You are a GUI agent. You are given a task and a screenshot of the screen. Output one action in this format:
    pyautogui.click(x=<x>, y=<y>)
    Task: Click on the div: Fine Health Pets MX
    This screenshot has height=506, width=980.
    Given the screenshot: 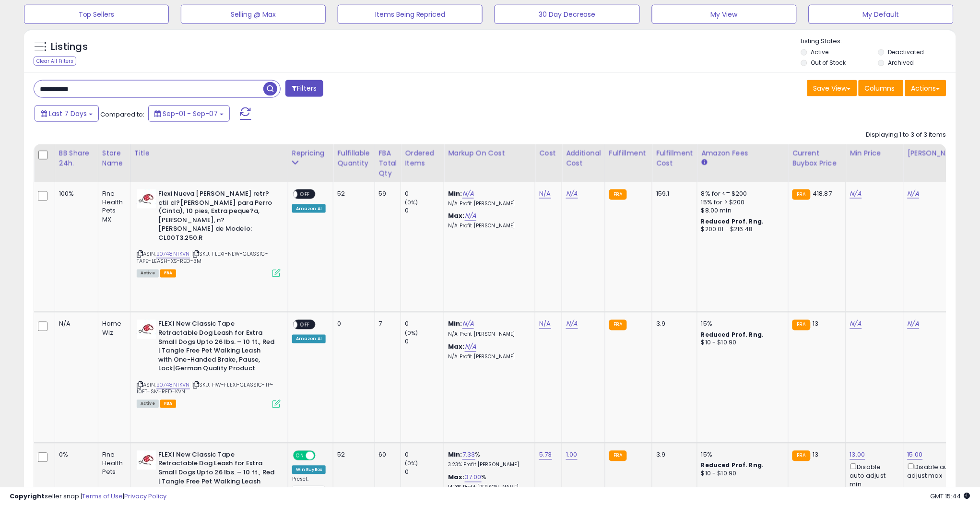 What is the action you would take?
    pyautogui.click(x=112, y=207)
    